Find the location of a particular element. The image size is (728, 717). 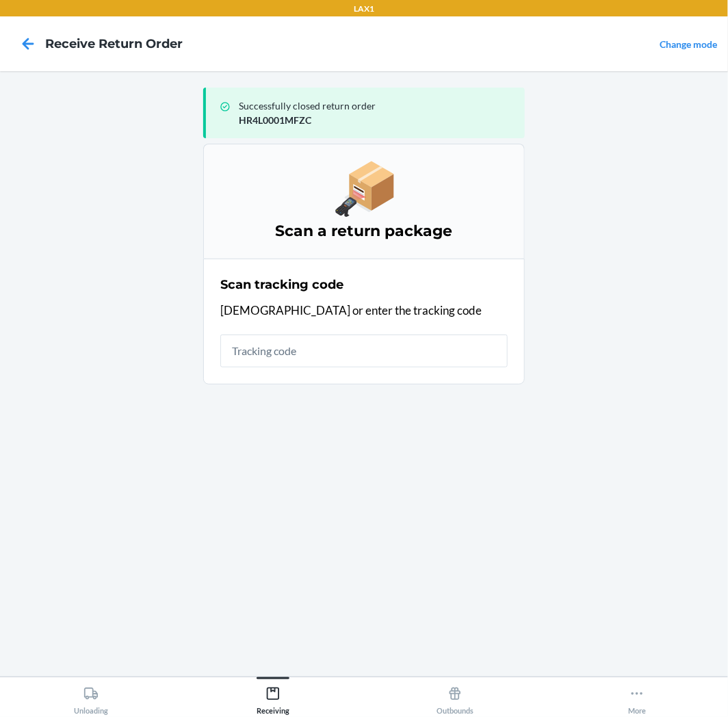

p: LAX1 is located at coordinates (364, 9).